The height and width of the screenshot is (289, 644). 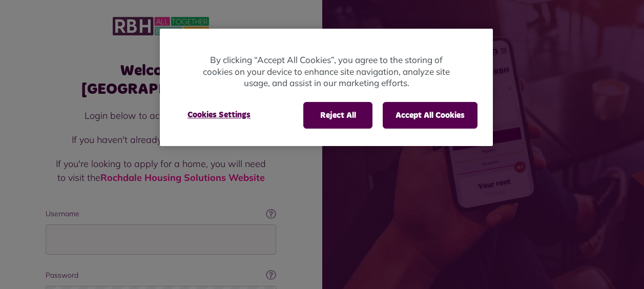 I want to click on button: Cookies Settings, so click(x=219, y=115).